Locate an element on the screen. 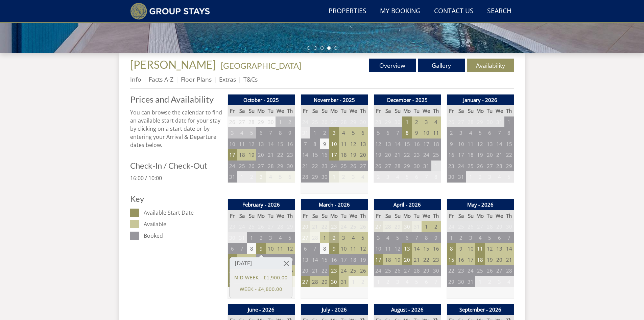 The image size is (644, 320). a: T&Cs is located at coordinates (250, 79).